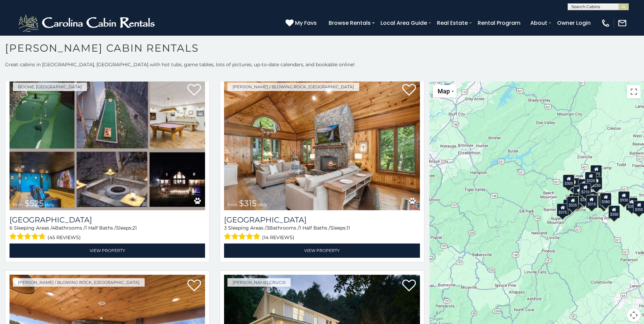 The width and height of the screenshot is (644, 324). I want to click on span: 21, so click(135, 228).